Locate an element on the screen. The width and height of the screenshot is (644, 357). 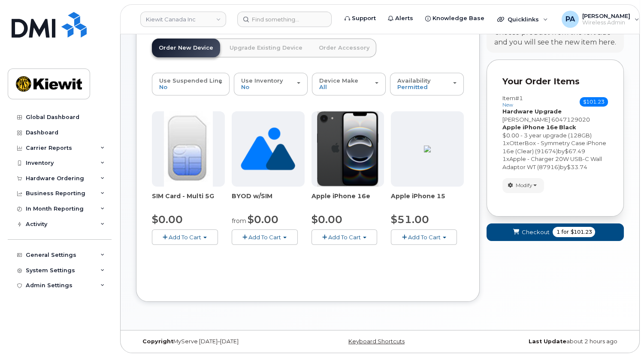
span: Alerts is located at coordinates (404, 18).